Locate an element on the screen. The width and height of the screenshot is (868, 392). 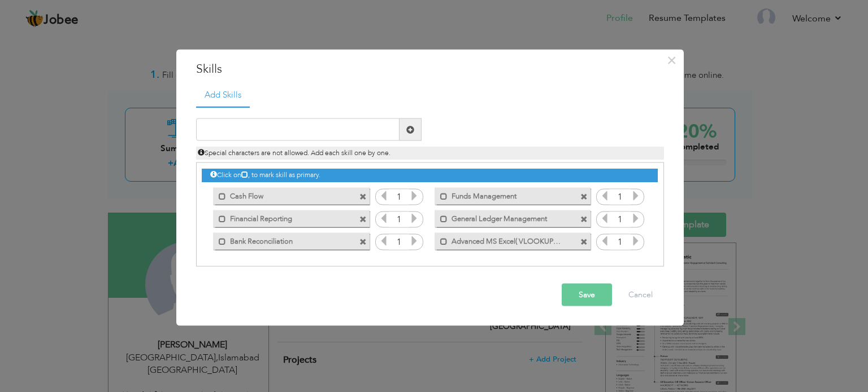
label: Bank Reconciliation is located at coordinates (283, 239).